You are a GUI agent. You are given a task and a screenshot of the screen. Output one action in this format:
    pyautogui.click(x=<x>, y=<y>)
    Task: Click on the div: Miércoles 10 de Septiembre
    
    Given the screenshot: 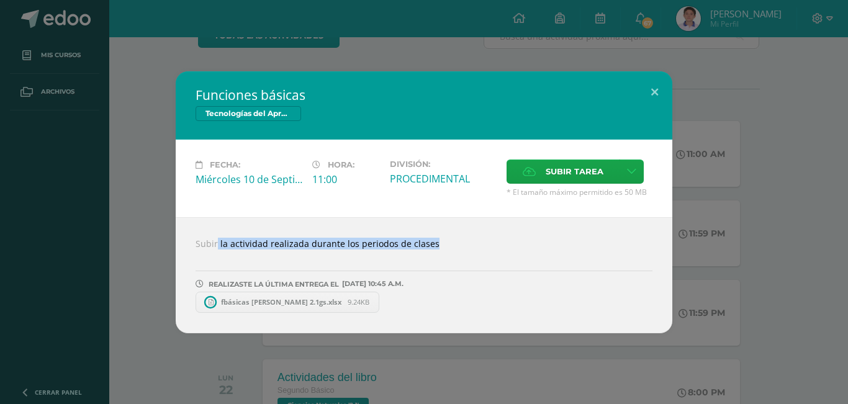 What is the action you would take?
    pyautogui.click(x=249, y=179)
    